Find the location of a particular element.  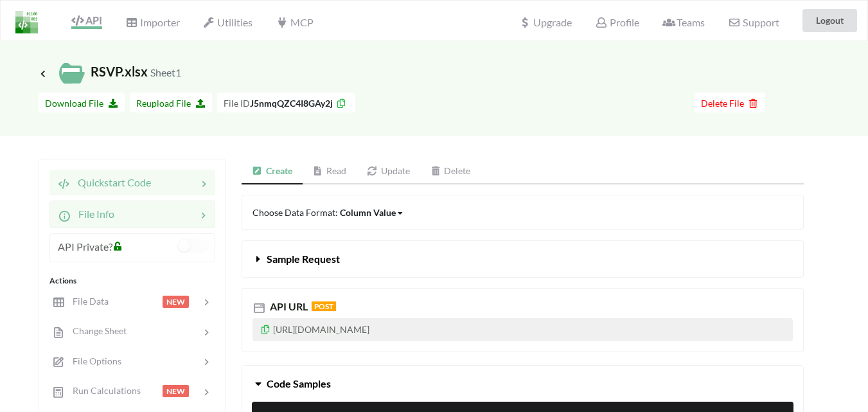

img: /static/media/localFileIcon.eab6d1cc.svg is located at coordinates (72, 73).